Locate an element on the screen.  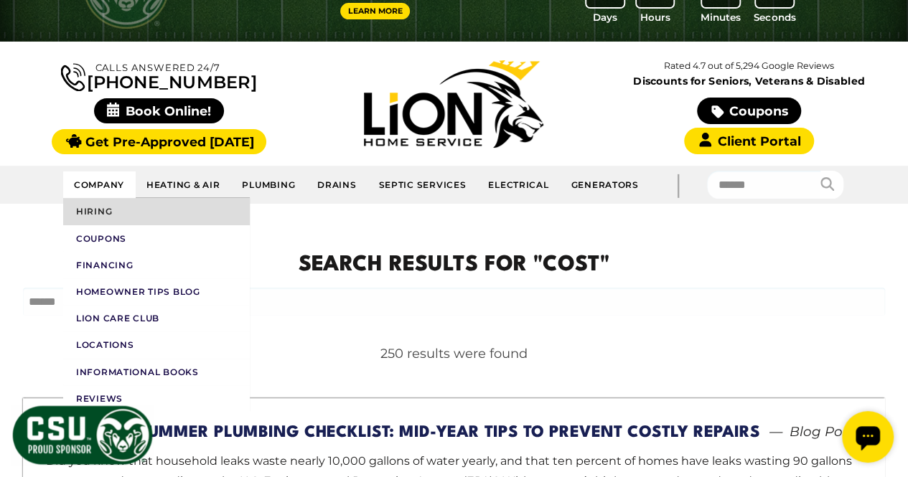
a: Learn More is located at coordinates (375, 11).